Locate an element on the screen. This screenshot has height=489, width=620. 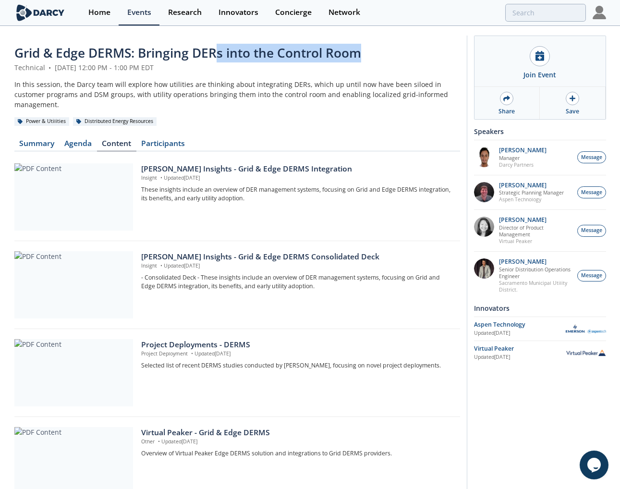
span: Grid & Edge DERMS: Bringing DERs into the Control Room is located at coordinates (188, 53).